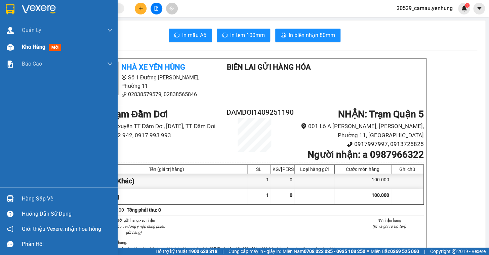  What do you see at coordinates (365, 154) in the screenshot?
I see `b: Người nhận : a 0987966322` at bounding box center [365, 154].